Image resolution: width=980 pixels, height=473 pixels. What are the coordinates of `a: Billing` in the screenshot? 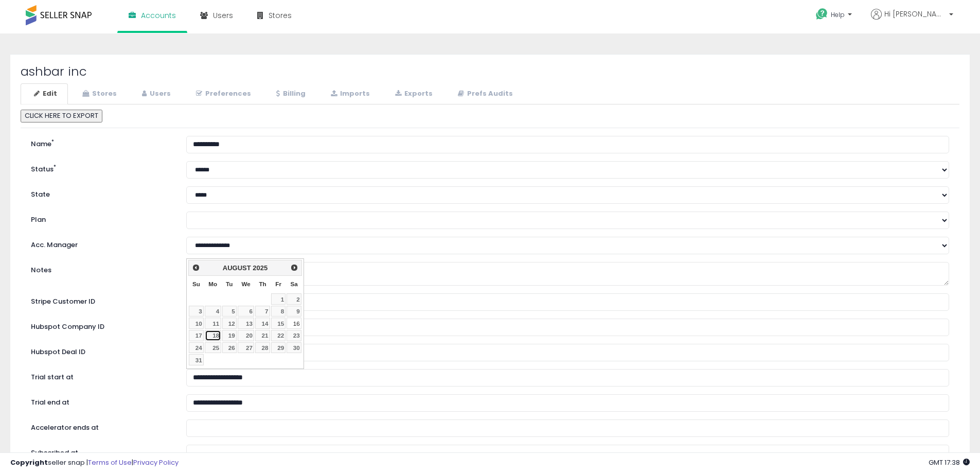 It's located at (289, 94).